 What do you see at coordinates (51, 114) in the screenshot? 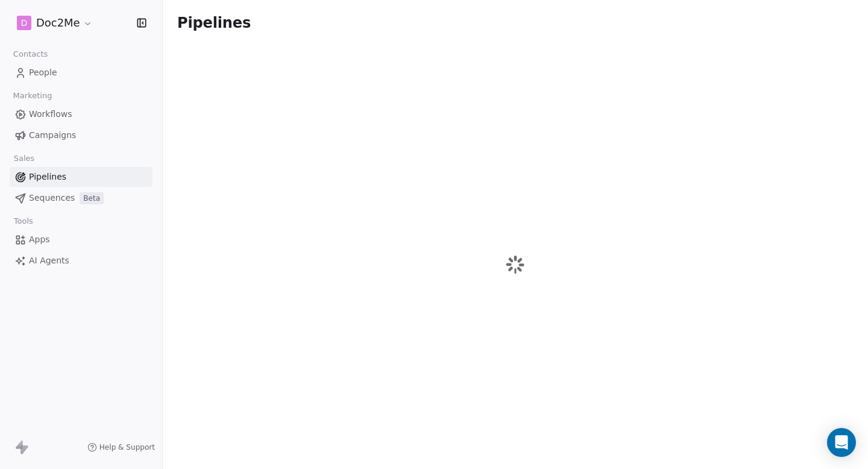
I see `span: Workflows` at bounding box center [51, 114].